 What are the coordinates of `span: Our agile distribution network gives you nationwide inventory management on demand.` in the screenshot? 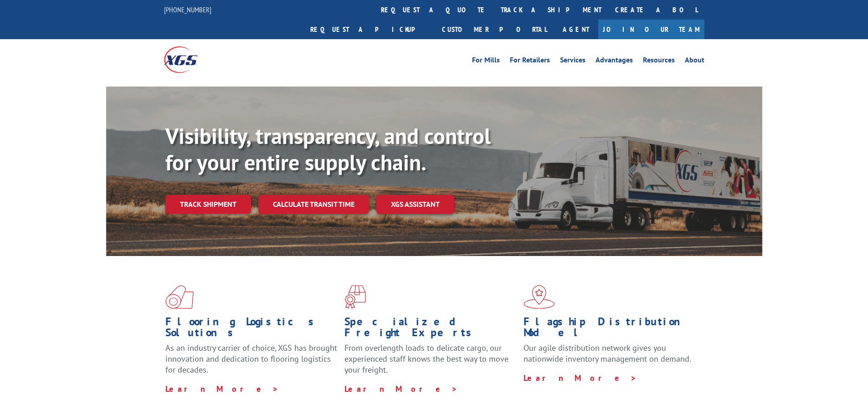 It's located at (607, 353).